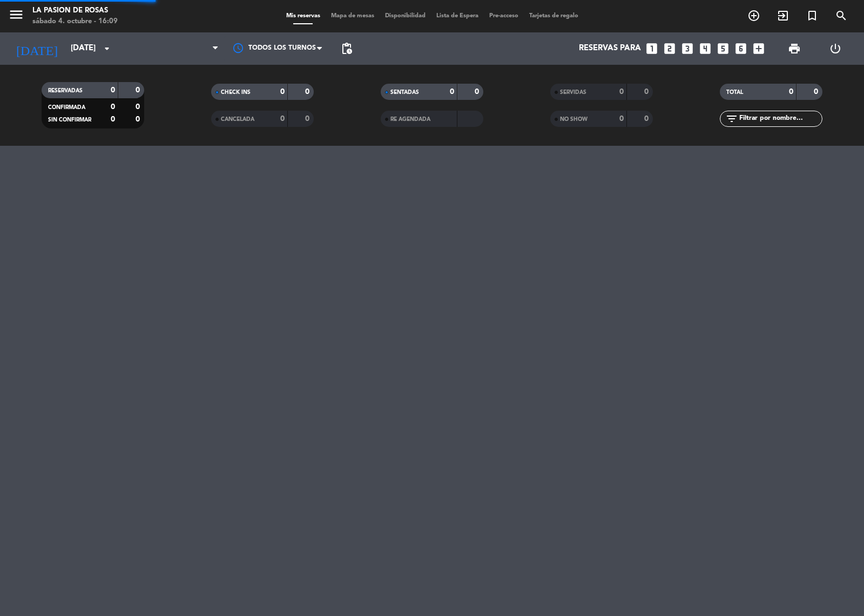 This screenshot has width=864, height=616. Describe the element at coordinates (780, 119) in the screenshot. I see `input: Filtrar por nombre...` at that location.